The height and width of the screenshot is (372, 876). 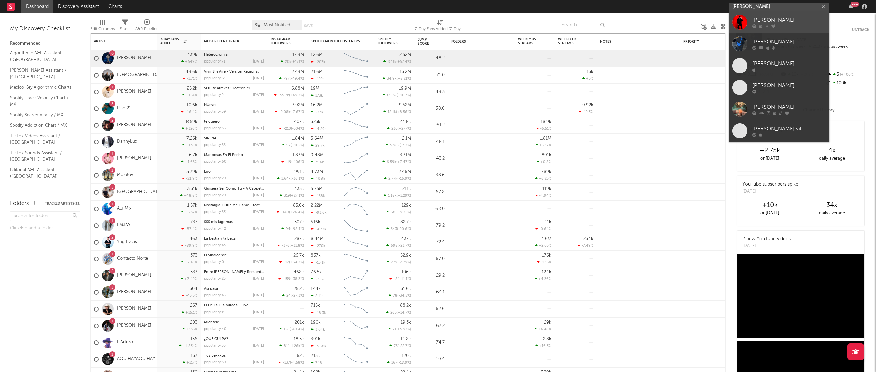 What do you see at coordinates (298, 55) in the screenshot?
I see `div: 17.9M` at bounding box center [298, 55].